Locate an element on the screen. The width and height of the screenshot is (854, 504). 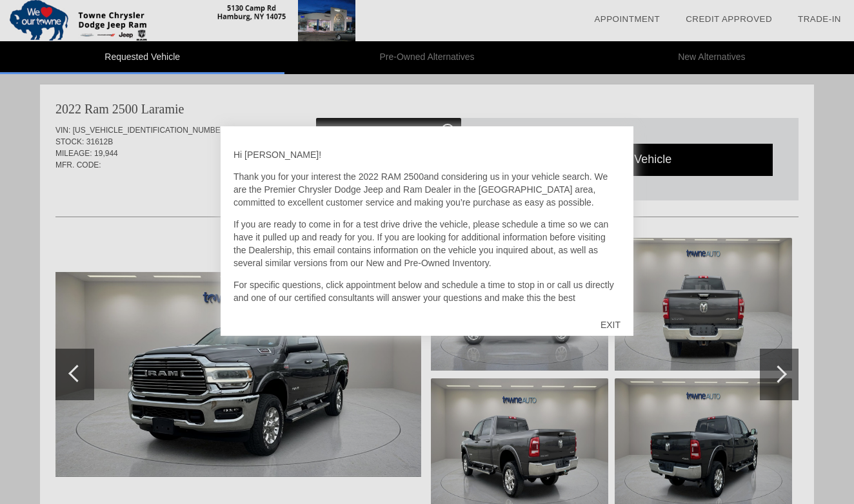
p: Thank you for your interest the 2022 RAM 2500and considering us in your vehicle search. We are th... is located at coordinates (427, 190).